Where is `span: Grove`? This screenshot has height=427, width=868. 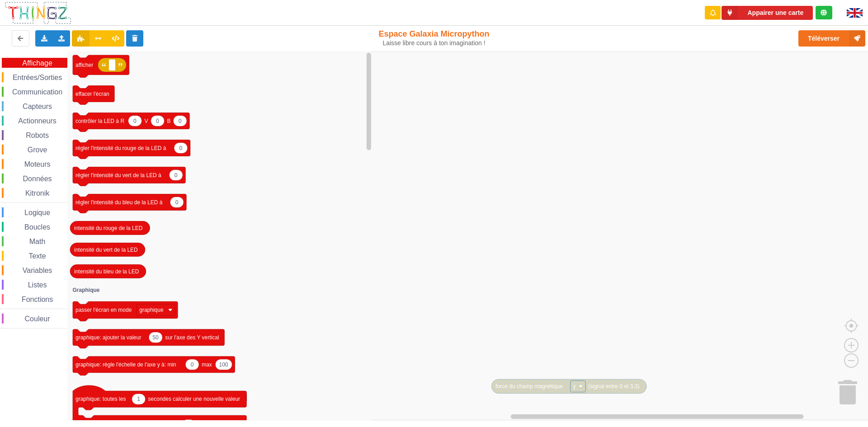 span: Grove is located at coordinates (37, 149).